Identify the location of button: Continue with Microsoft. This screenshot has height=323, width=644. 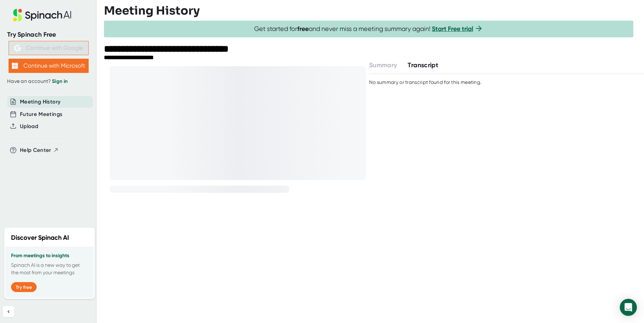
(48, 66).